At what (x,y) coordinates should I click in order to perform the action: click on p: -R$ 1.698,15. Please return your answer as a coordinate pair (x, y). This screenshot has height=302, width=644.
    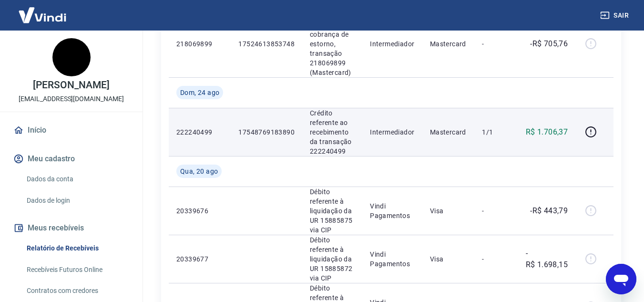
    Looking at the image, I should click on (547, 259).